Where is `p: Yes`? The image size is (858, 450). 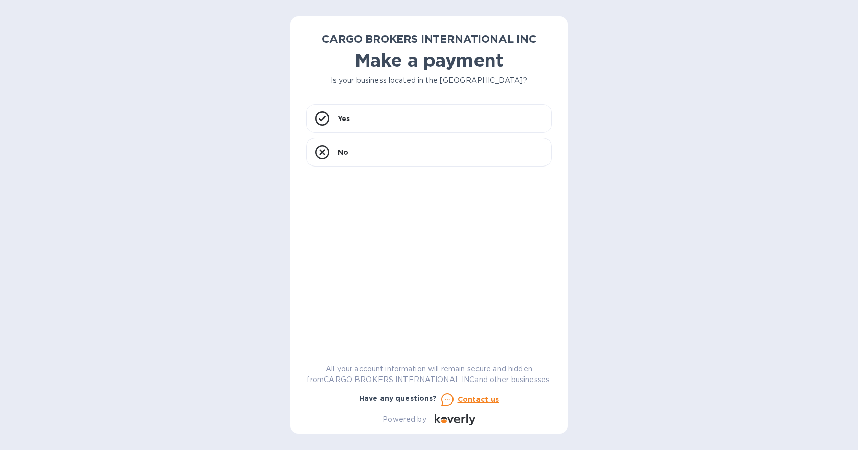
p: Yes is located at coordinates (344, 118).